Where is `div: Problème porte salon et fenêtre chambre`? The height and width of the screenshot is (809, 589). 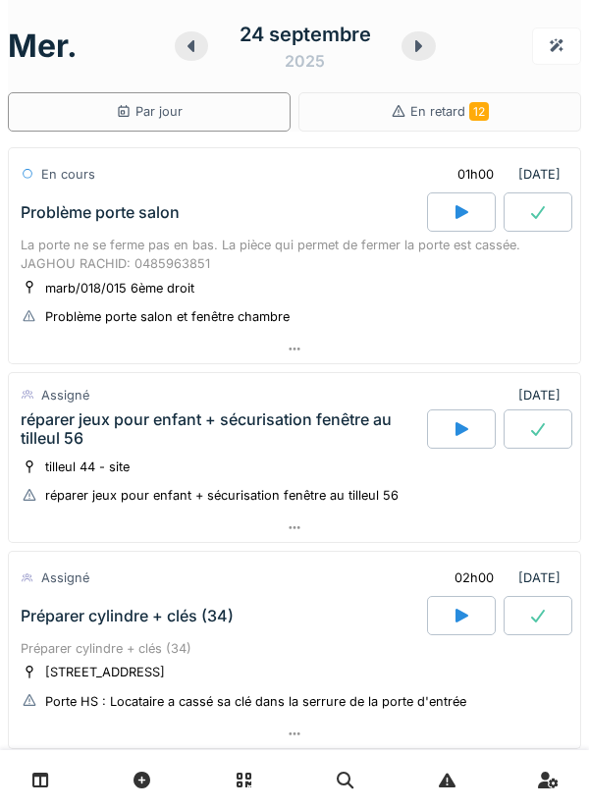
div: Problème porte salon et fenêtre chambre is located at coordinates (167, 316).